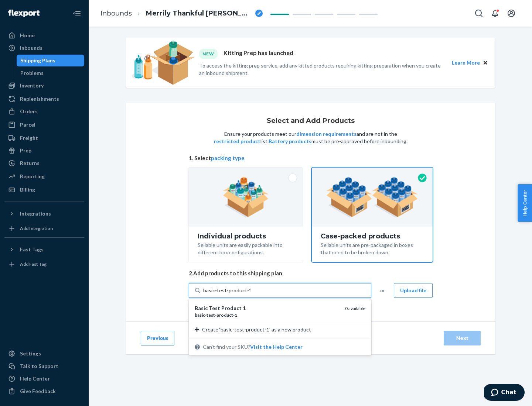  I want to click on div: Give Feedback, so click(38, 391).